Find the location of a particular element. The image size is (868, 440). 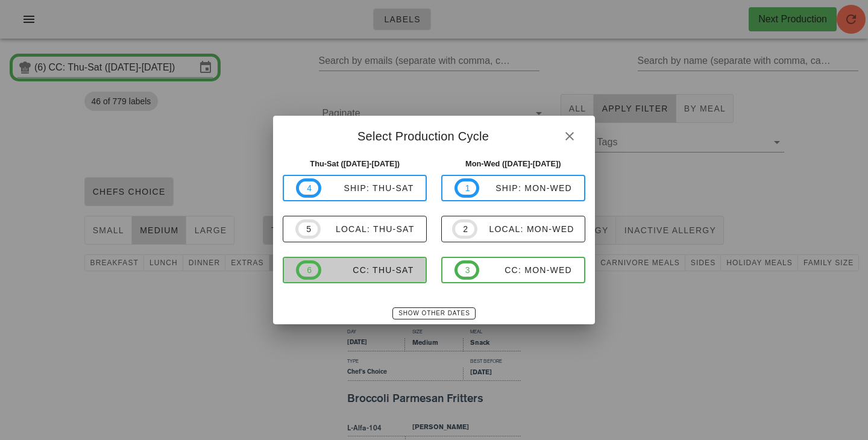

span: 6 is located at coordinates (309, 270).